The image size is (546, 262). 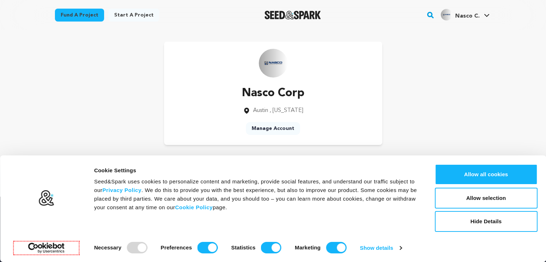 What do you see at coordinates (46, 248) in the screenshot?
I see `a: Usercentrics Cookiebot - opens in a new window` at bounding box center [46, 248].